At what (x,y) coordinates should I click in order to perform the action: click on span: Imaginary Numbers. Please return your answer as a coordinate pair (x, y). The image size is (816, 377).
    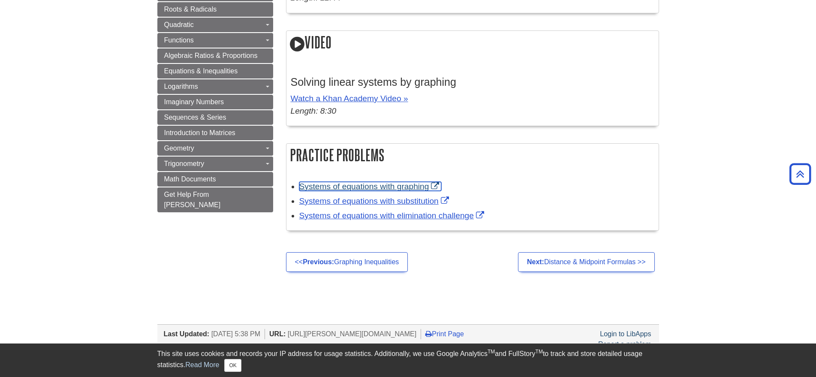
    Looking at the image, I should click on (194, 102).